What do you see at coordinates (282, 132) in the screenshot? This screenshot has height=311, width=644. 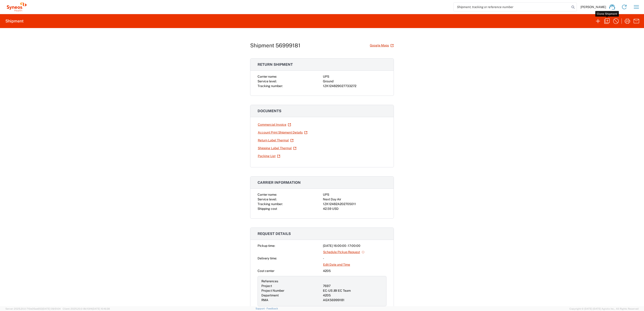 I see `a: Account Print Shipment Details` at bounding box center [282, 132].